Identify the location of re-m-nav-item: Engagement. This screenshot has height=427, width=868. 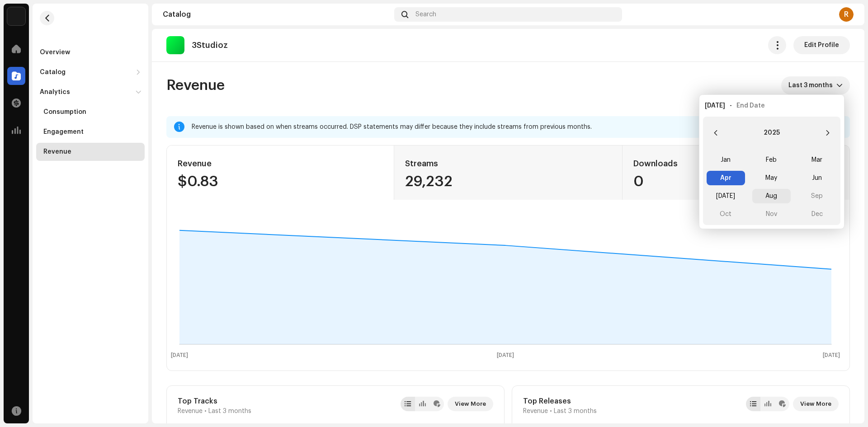
(90, 132).